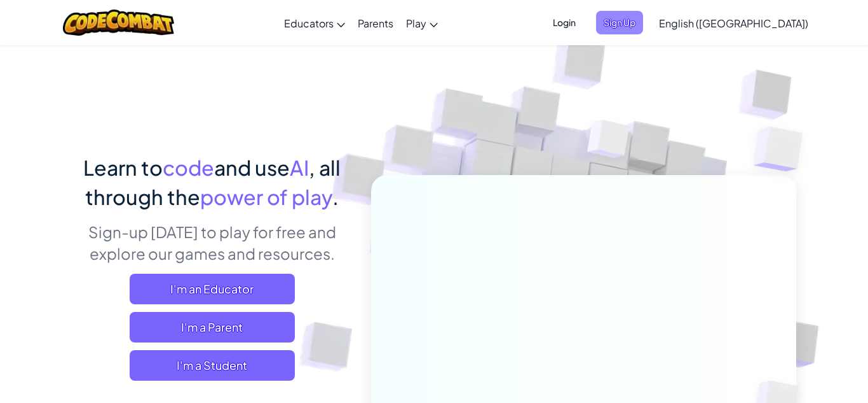 This screenshot has height=403, width=868. Describe the element at coordinates (188, 167) in the screenshot. I see `span: code` at that location.